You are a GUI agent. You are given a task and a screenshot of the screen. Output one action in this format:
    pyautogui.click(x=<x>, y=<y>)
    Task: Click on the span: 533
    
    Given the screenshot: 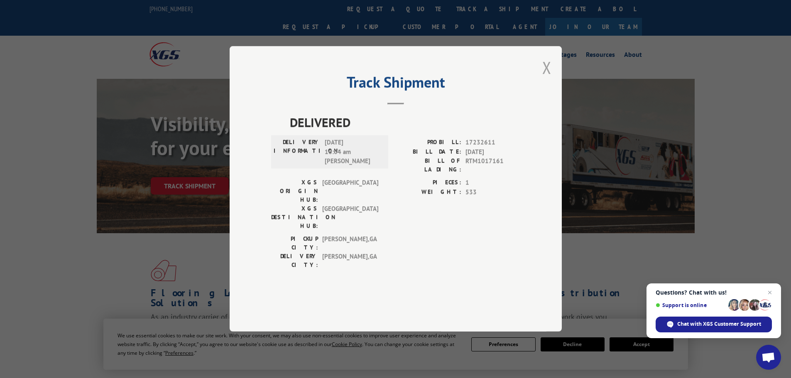 What is the action you would take?
    pyautogui.click(x=493, y=192)
    